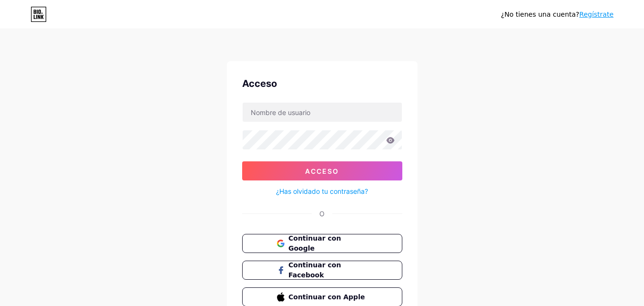 The image size is (644, 306). What do you see at coordinates (322, 243) in the screenshot?
I see `a: Continuar con Google` at bounding box center [322, 243].